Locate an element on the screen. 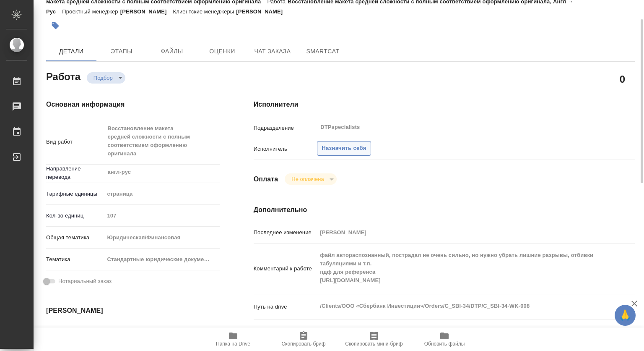 The width and height of the screenshot is (644, 351). p: Общая тематика is located at coordinates (75, 237).